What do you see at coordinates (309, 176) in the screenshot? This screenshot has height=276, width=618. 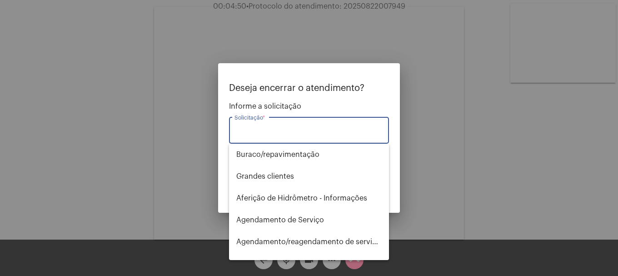 I see `span: ⁠Grandes clientes` at bounding box center [309, 176].